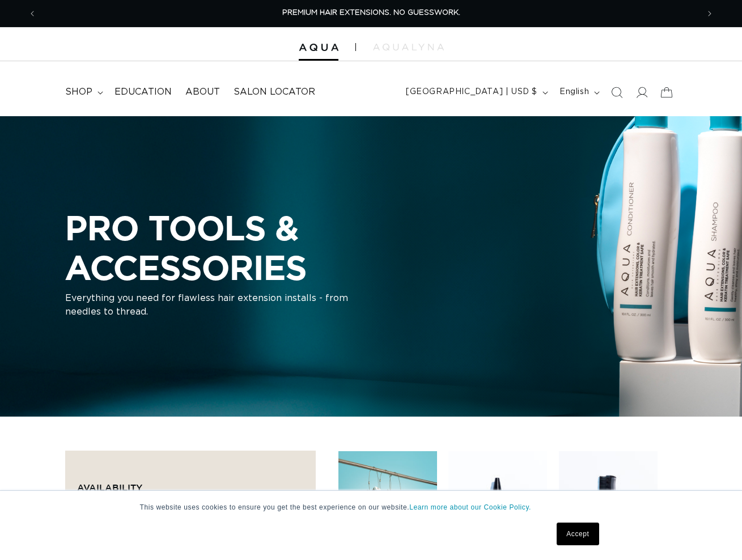  Describe the element at coordinates (318, 48) in the screenshot. I see `img: Aqua Hair Extensions` at that location.